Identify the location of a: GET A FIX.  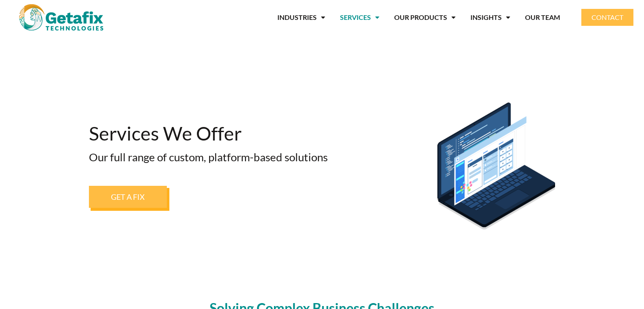
(128, 197).